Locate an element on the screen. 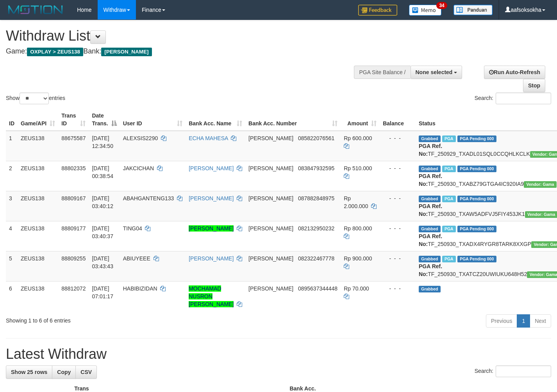  span: 88809255 is located at coordinates (73, 258).